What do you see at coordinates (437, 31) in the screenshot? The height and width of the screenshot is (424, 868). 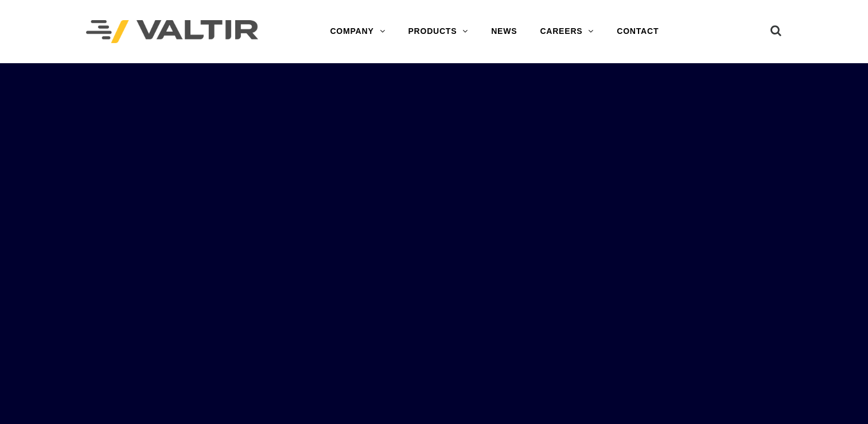 I see `a: PRODUCTS` at bounding box center [437, 31].